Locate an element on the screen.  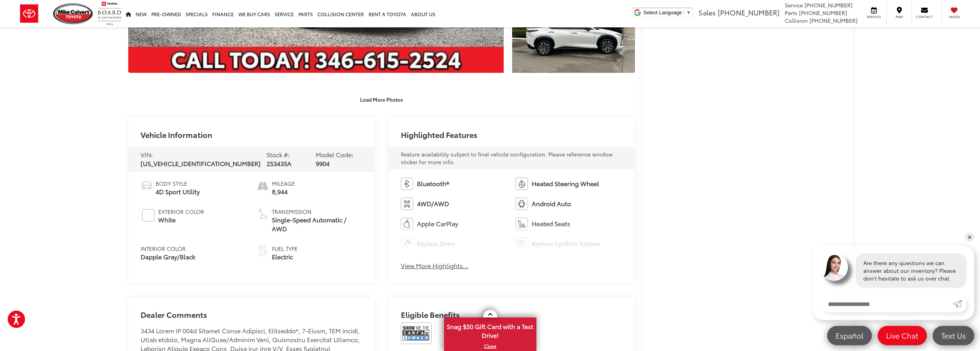
span: Heated Steering Wheel is located at coordinates (566, 184).